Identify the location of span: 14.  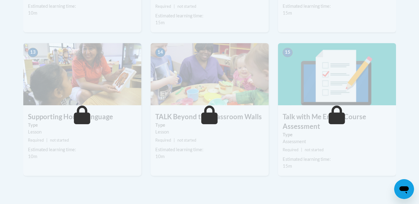
(160, 52).